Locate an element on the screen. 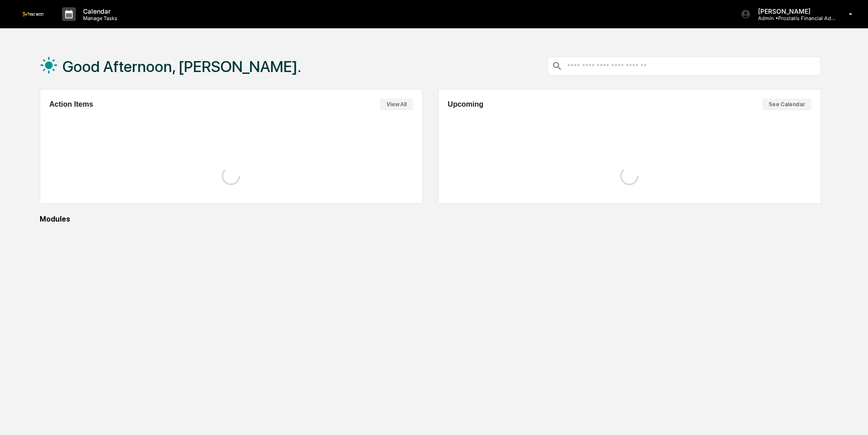 The height and width of the screenshot is (435, 868). button: See Calendar is located at coordinates (787, 104).